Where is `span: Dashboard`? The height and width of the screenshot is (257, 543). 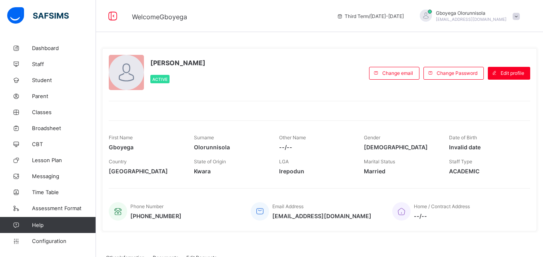 span: Dashboard is located at coordinates (64, 48).